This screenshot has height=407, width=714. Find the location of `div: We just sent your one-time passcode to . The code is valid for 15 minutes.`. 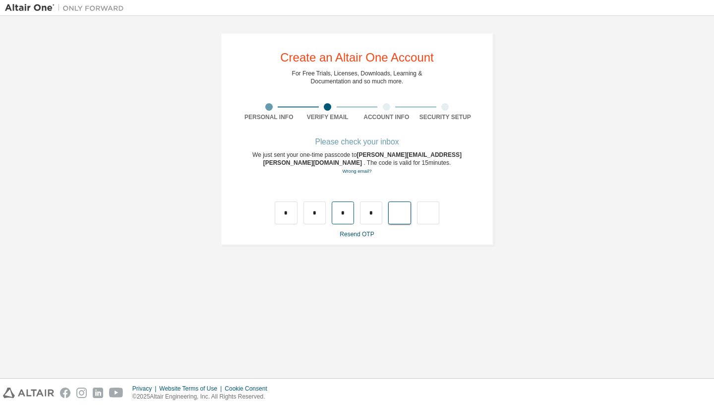

div: We just sent your one-time passcode to . The code is valid for 15 minutes. is located at coordinates (357, 163).